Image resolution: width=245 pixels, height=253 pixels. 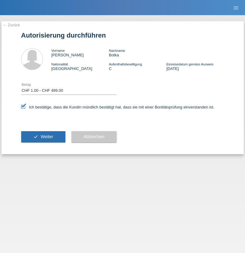 I want to click on i: check, so click(x=36, y=137).